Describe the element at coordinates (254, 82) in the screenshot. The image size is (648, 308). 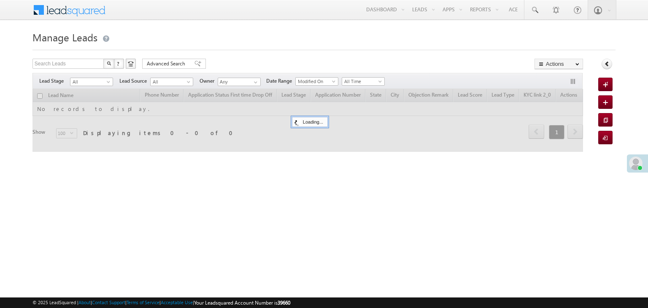
I see `a: Show All Items` at that location.